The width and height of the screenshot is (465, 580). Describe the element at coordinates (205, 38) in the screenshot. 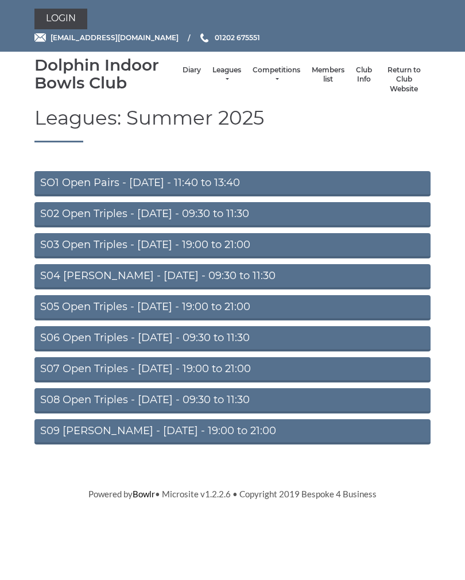

I see `img: Phone us` at that location.